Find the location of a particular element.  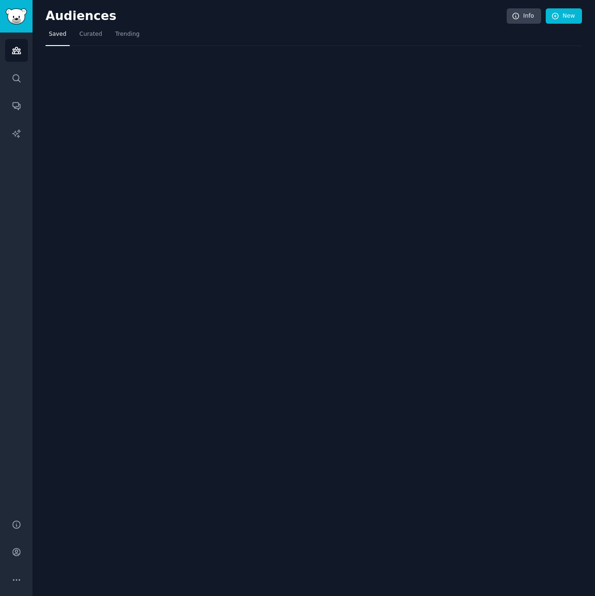

h2: Audiences is located at coordinates (276, 16).